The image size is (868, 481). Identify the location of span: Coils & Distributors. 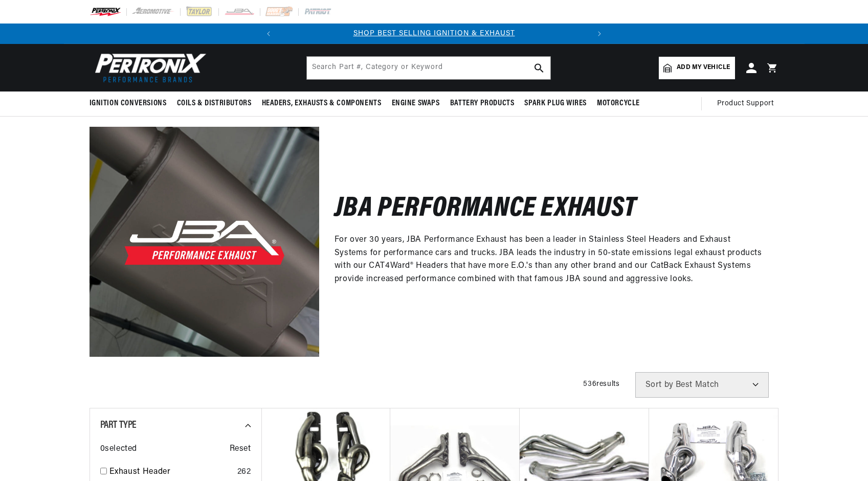
(214, 103).